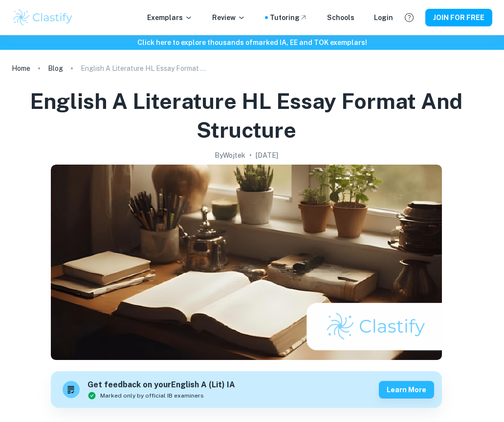 The width and height of the screenshot is (504, 422). I want to click on p: English A Literature HL Essay Format and Structure, so click(144, 68).